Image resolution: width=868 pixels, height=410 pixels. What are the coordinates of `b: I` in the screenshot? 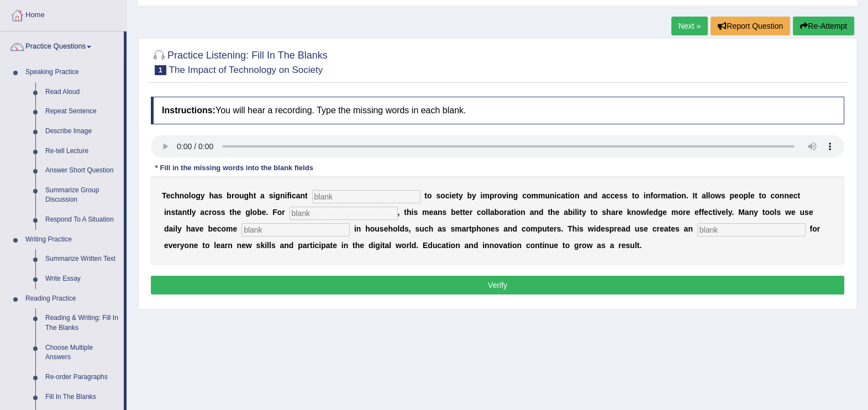 It's located at (694, 196).